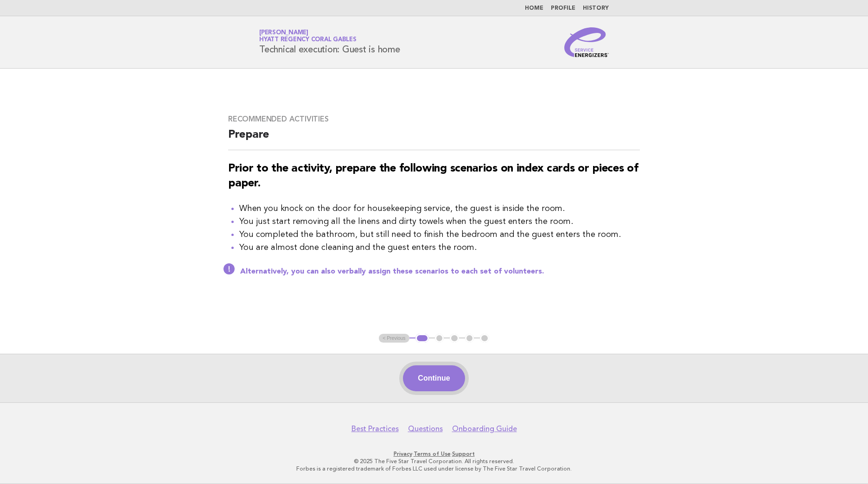  Describe the element at coordinates (587, 42) in the screenshot. I see `img: Service Energizers` at that location.